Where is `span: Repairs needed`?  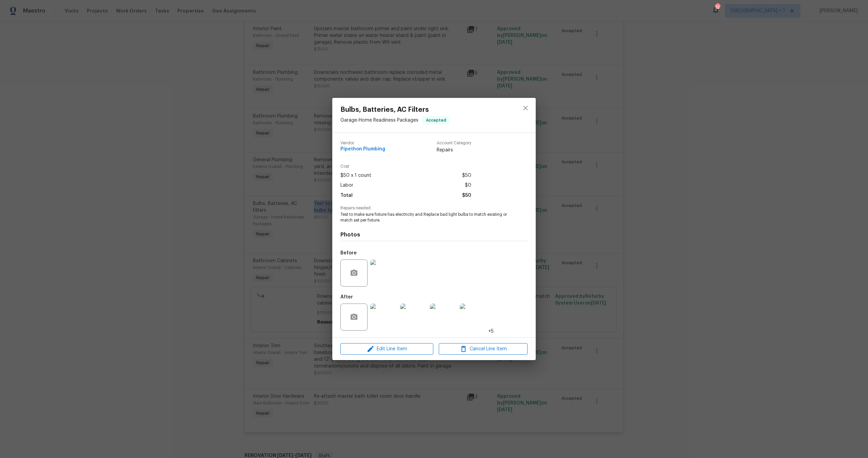 span: Repairs needed is located at coordinates (434, 208).